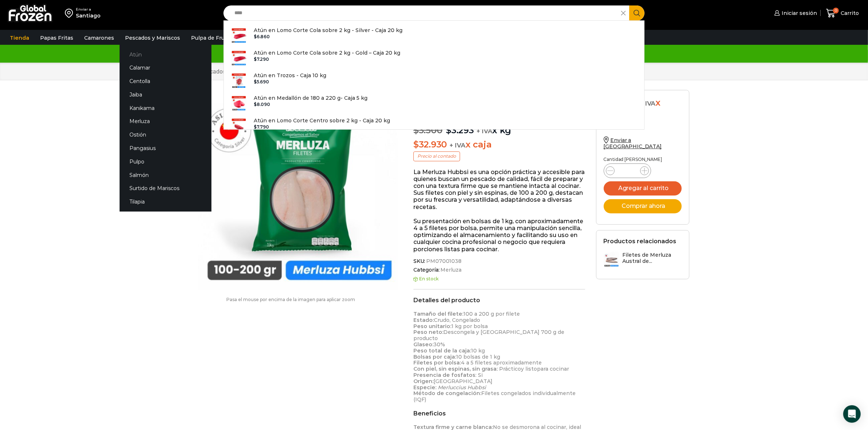 Image resolution: width=868 pixels, height=430 pixels. What do you see at coordinates (444, 375) in the screenshot?
I see `strong: Presencia de fosfatos` at bounding box center [444, 375].